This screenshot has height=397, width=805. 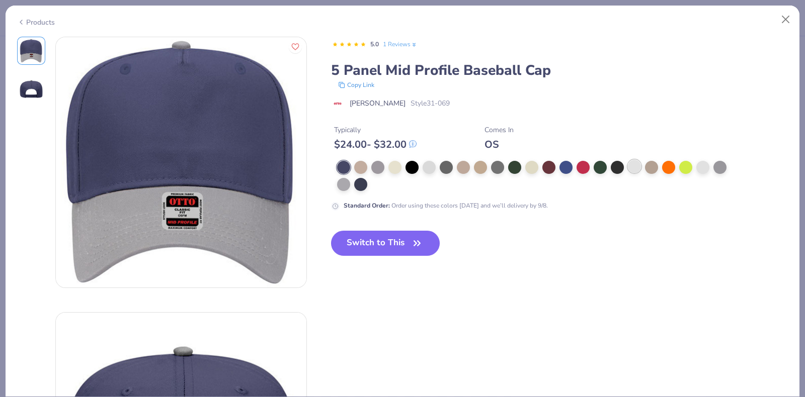 What do you see at coordinates (367, 206) in the screenshot?
I see `strong: Standard Order :` at bounding box center [367, 206].